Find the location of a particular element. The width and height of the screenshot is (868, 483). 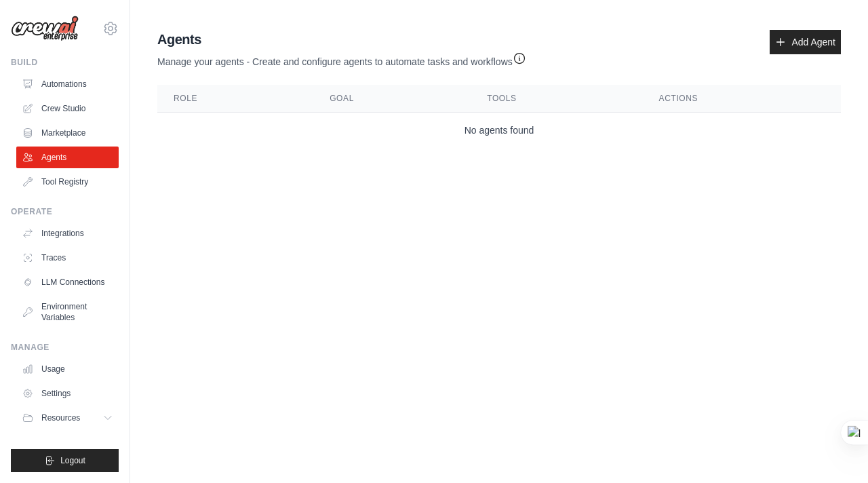

button: Resources is located at coordinates (67, 418).